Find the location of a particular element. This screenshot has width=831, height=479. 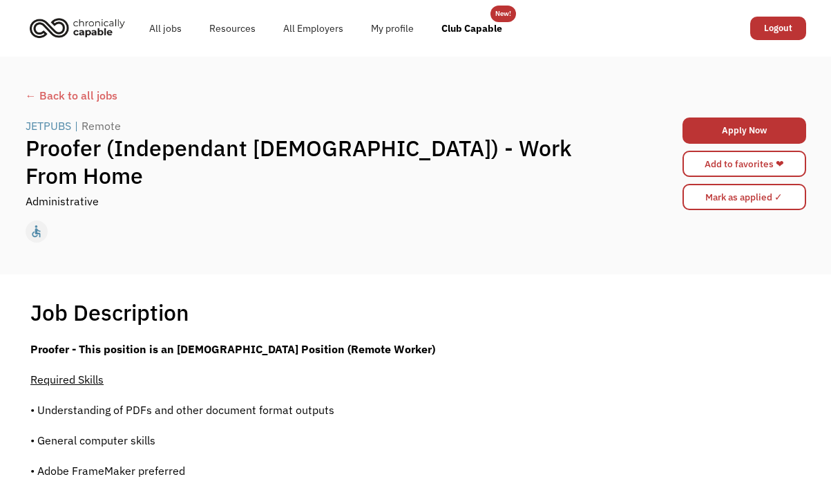

div: Remote is located at coordinates (101, 126).